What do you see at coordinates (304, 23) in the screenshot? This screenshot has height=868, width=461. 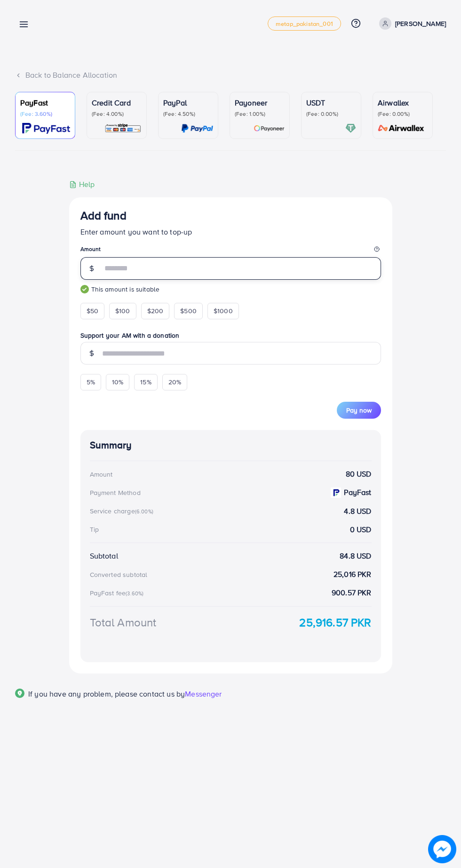 I see `span: metap_pakistan_001` at bounding box center [304, 23].